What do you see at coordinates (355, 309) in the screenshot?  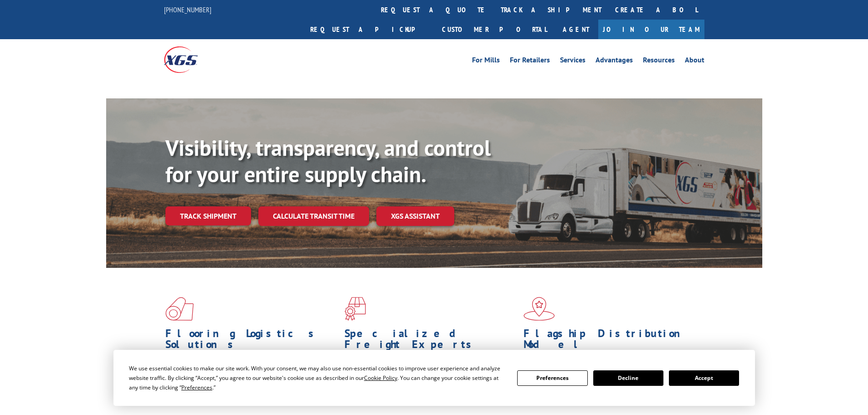 I see `img: xgs-icon-focused-on-flooring-red` at bounding box center [355, 309].